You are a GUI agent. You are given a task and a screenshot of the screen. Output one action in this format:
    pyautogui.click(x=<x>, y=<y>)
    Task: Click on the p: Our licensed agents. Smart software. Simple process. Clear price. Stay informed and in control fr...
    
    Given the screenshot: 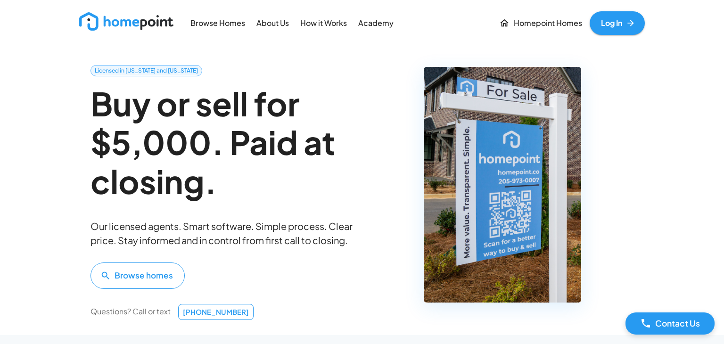 What is the action you would take?
    pyautogui.click(x=222, y=233)
    